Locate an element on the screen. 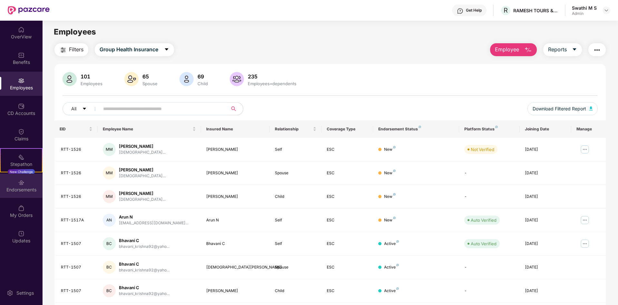  div: Not Verified is located at coordinates (483, 149).